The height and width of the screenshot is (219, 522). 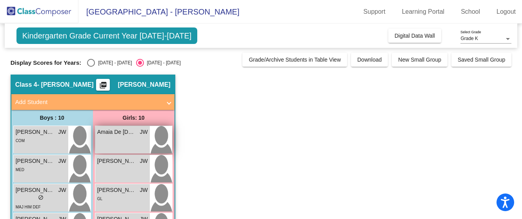 I want to click on button: New Small Group, so click(x=419, y=60).